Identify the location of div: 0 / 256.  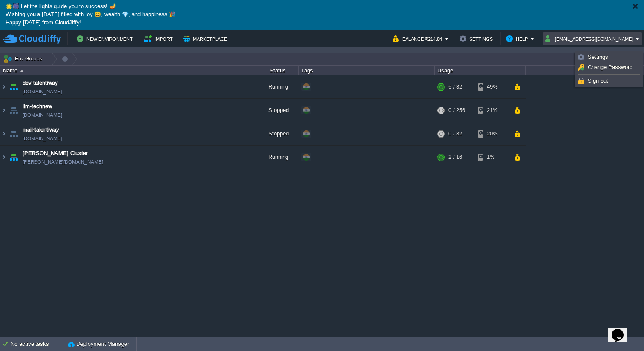
(456, 110).